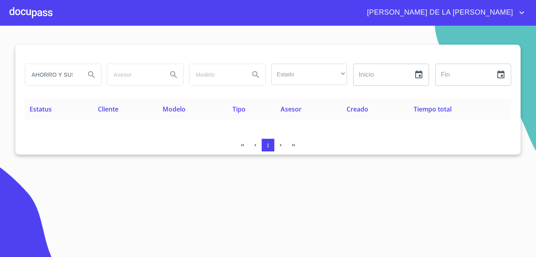 This screenshot has width=536, height=257. Describe the element at coordinates (41, 109) in the screenshot. I see `span: Estatus` at that location.